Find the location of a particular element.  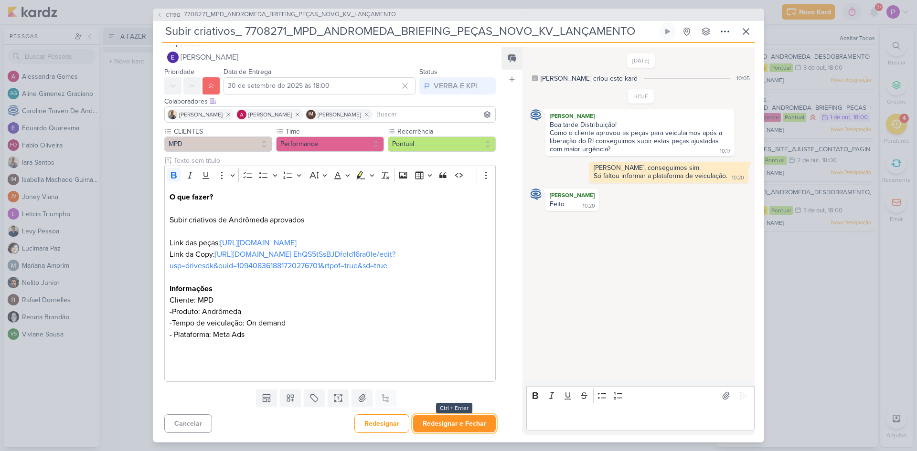

p: Cliente: MPD is located at coordinates (330, 300).